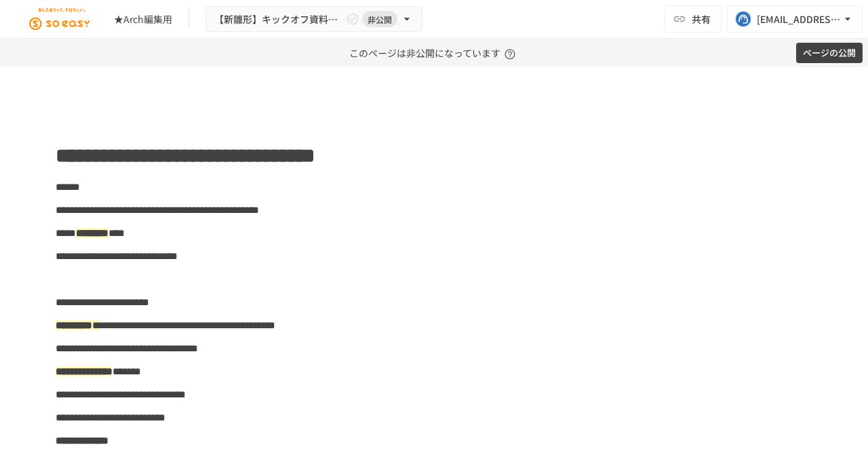 The width and height of the screenshot is (868, 451). I want to click on button: 【新雛形】キックオフ資料 これを更新して今後使いたい非公開, so click(314, 19).